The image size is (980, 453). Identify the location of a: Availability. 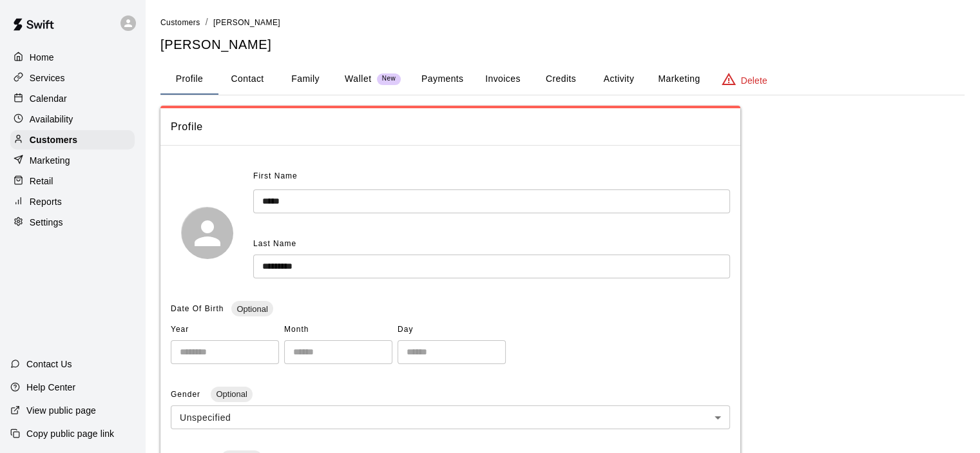
(72, 119).